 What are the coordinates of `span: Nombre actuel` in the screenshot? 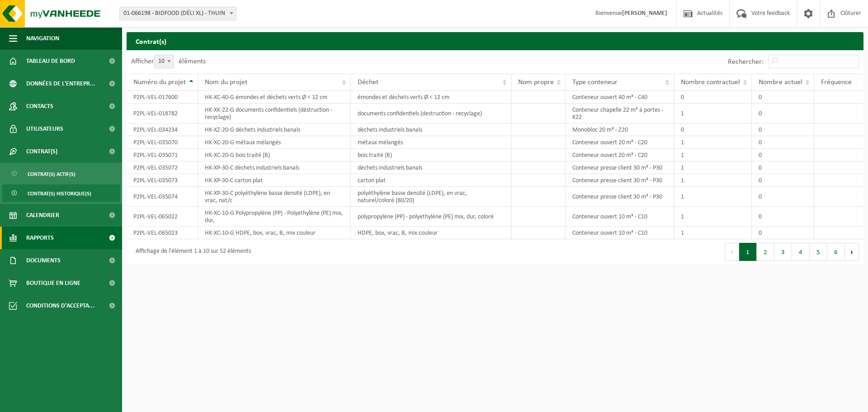 It's located at (780, 82).